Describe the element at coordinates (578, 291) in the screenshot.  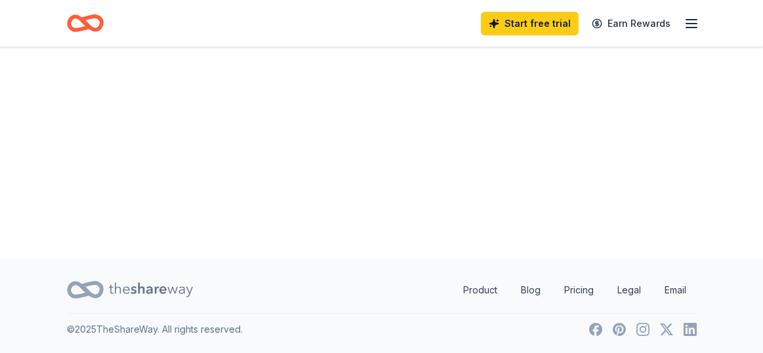
I see `a: Pricing` at that location.